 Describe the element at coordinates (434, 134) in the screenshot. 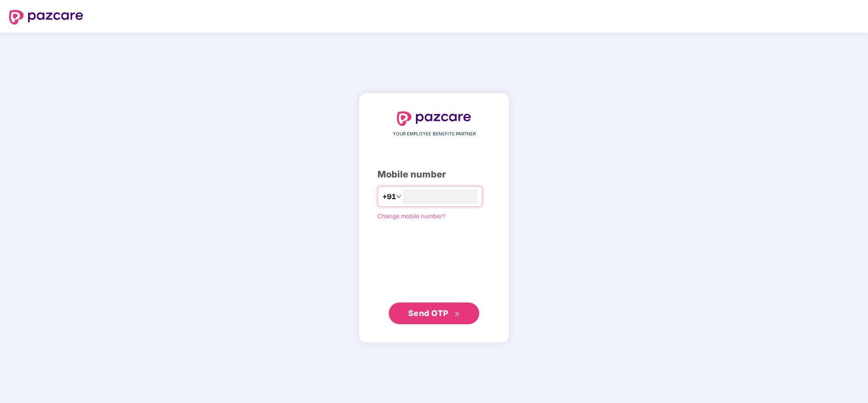

I see `span: YOUR EMPLOYEE BENEFITS PARTNER` at that location.